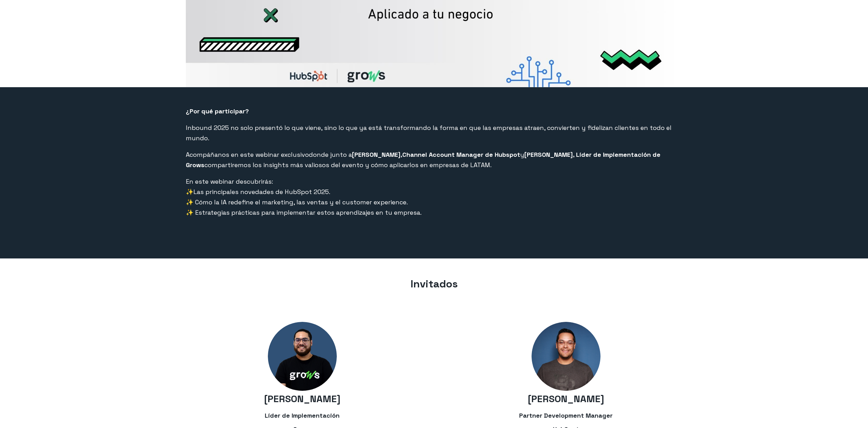  Describe the element at coordinates (303, 356) in the screenshot. I see `img: Diseño sin título` at that location.